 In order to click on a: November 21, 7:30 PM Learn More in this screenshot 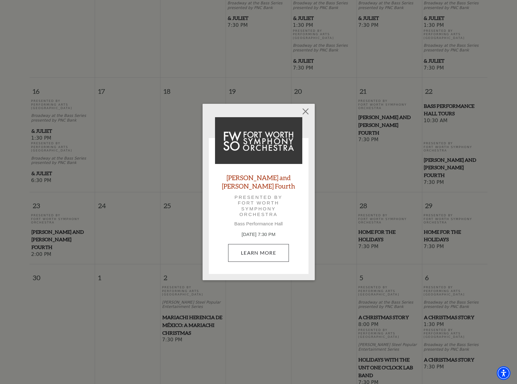, I will do `click(258, 253)`.